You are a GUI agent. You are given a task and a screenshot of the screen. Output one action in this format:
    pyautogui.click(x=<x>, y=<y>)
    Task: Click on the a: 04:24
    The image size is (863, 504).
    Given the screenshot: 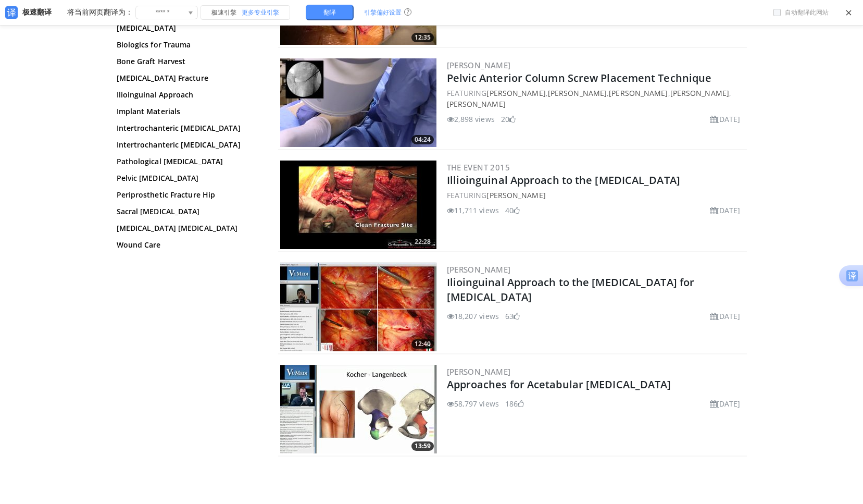 What is the action you would take?
    pyautogui.click(x=358, y=102)
    